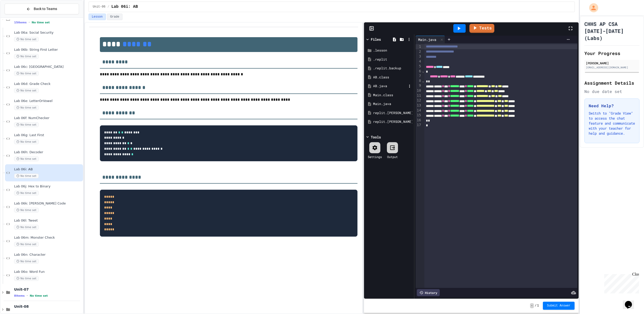 This screenshot has height=314, width=644. Describe the element at coordinates (538, 306) in the screenshot. I see `span: 1` at that location.